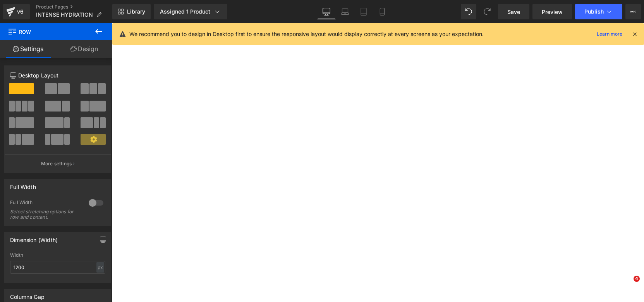 Image resolution: width=644 pixels, height=302 pixels. What do you see at coordinates (34, 237) in the screenshot?
I see `div: Dimension (Width)` at bounding box center [34, 237].